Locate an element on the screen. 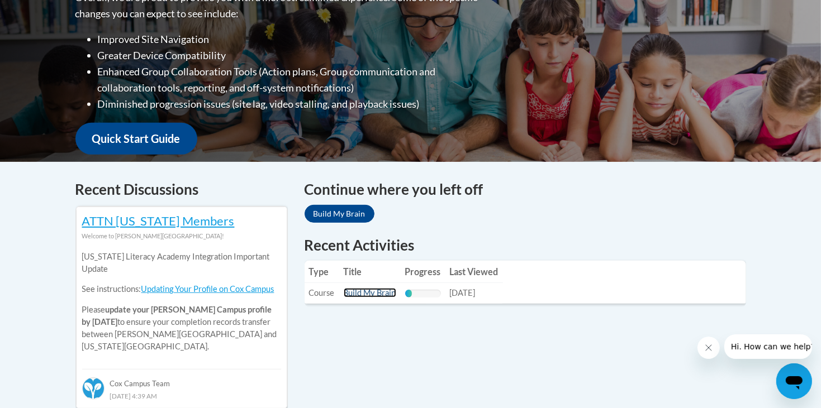 Image resolution: width=821 pixels, height=408 pixels. li: Diminished progression issues (site lag, video stalling, and playback issues) is located at coordinates (289, 104).